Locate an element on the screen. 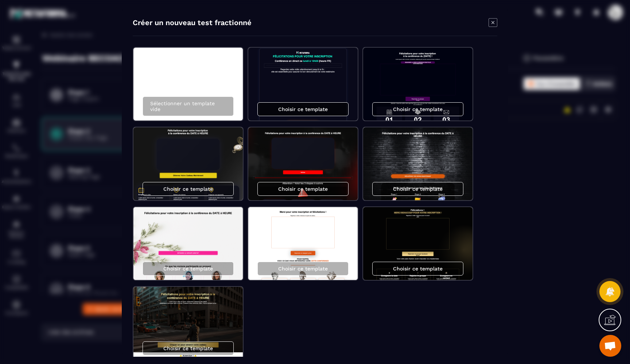 The height and width of the screenshot is (364, 630). p: Sélectionner un template vide is located at coordinates (188, 106).